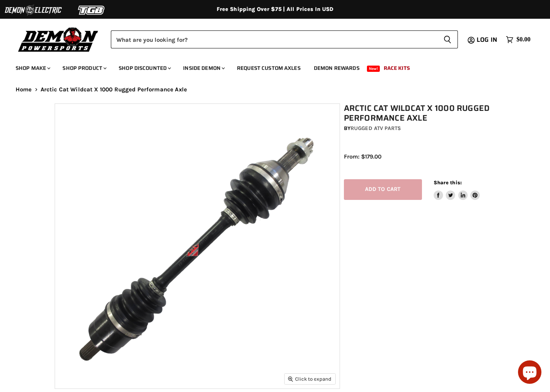 The height and width of the screenshot is (392, 550). What do you see at coordinates (517, 39) in the screenshot?
I see `a: $0.00` at bounding box center [517, 39].